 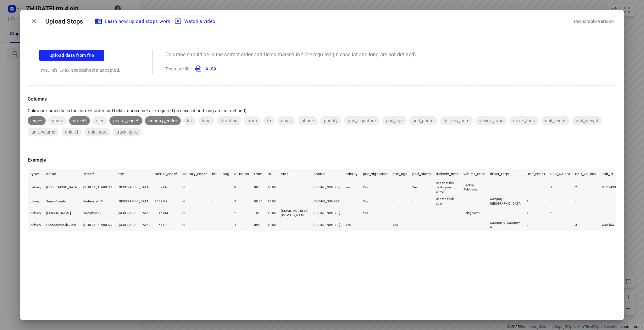 What do you see at coordinates (506, 174) in the screenshot?
I see `th: driver_tags` at bounding box center [506, 174].